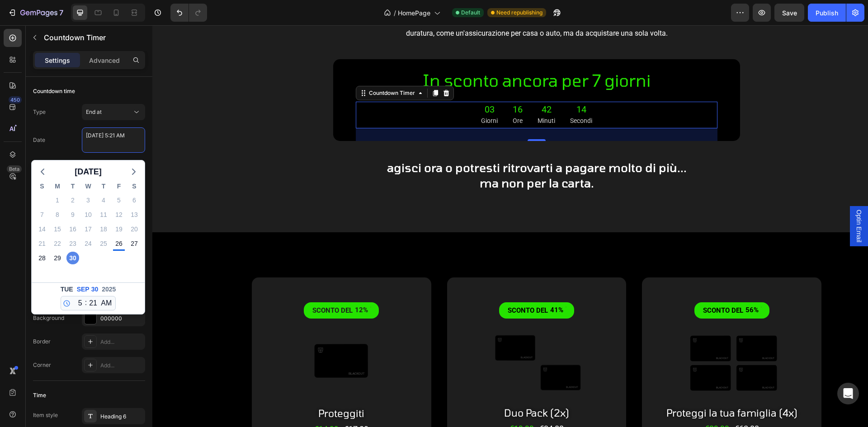  Describe the element at coordinates (365, 96) in the screenshot. I see `p: Ore` at that location.